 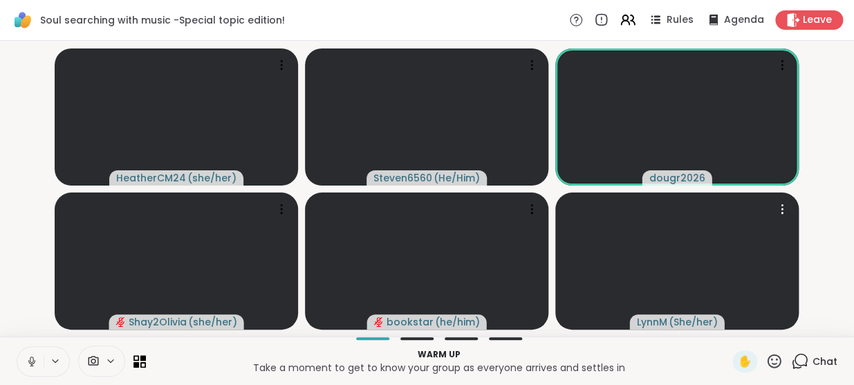 I want to click on span: Soul searching with music -Special topic edition!, so click(x=163, y=20).